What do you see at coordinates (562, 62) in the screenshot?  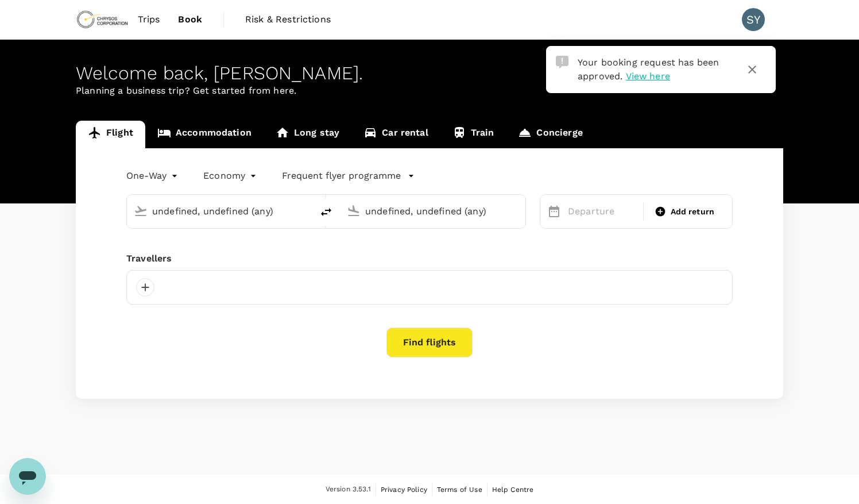 I see `img: Approval` at bounding box center [562, 62].